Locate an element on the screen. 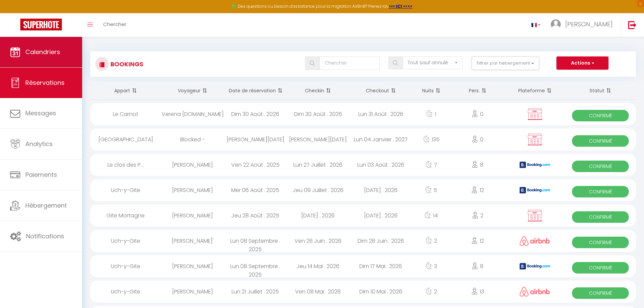 This screenshot has height=308, width=644. th: Sort by guest is located at coordinates (193, 90).